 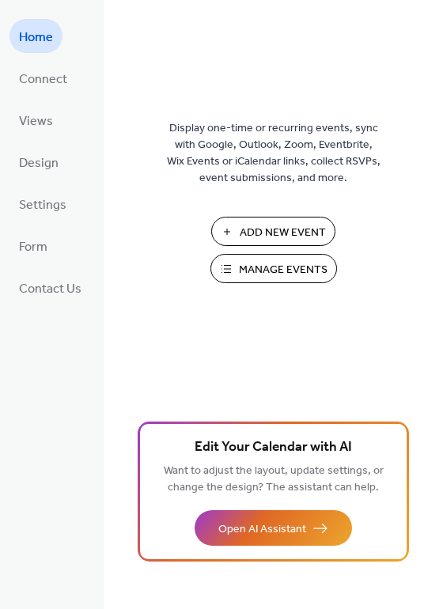 I want to click on button: Open AI Assistant, so click(x=273, y=528).